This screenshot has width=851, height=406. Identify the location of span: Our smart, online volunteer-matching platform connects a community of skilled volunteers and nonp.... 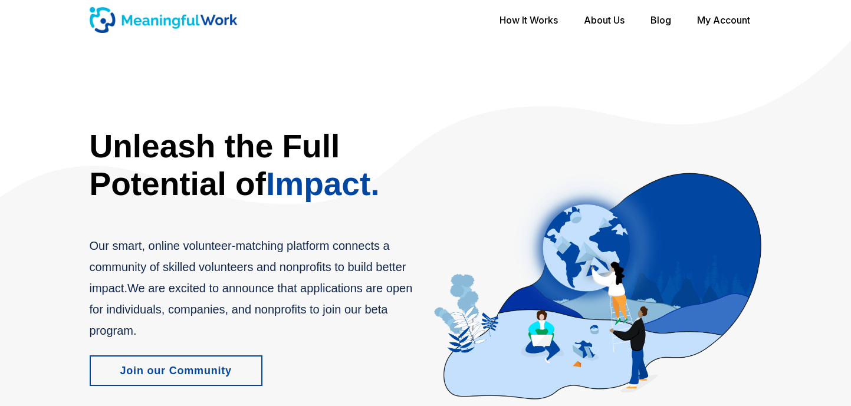
(248, 267).